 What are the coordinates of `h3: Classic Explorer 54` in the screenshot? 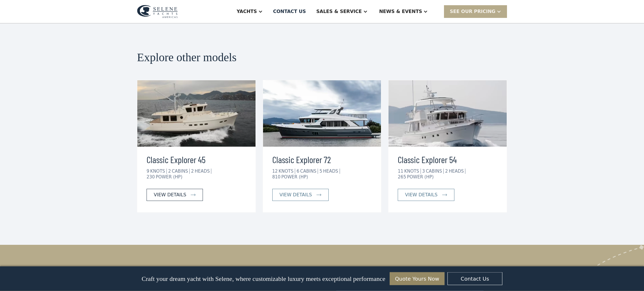 It's located at (448, 160).